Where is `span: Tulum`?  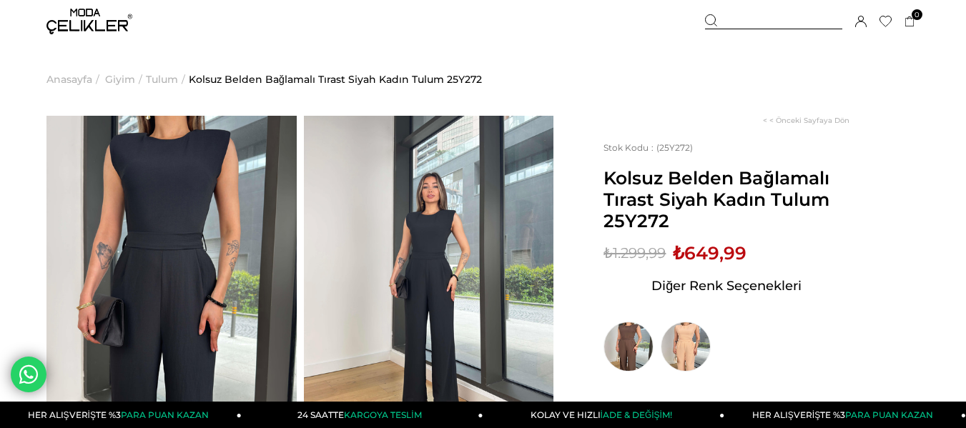 span: Tulum is located at coordinates (162, 79).